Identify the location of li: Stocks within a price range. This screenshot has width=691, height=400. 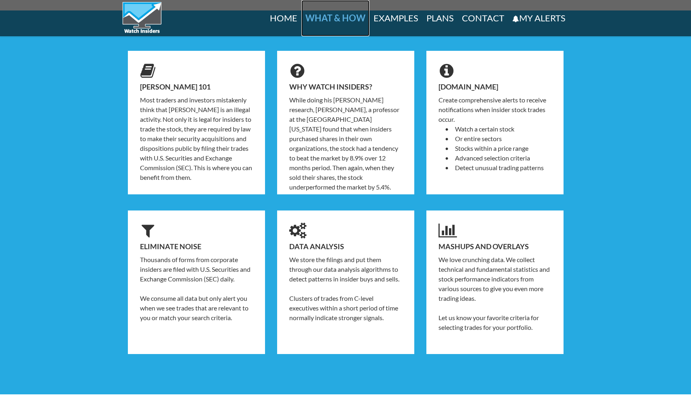
(495, 149).